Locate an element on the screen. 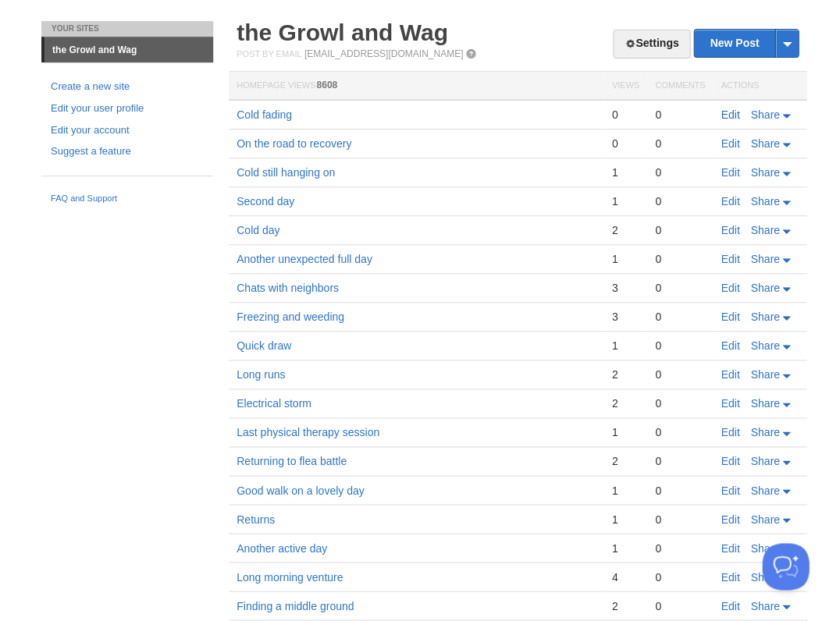 This screenshot has height=621, width=840. span: Post by Email is located at coordinates (268, 54).